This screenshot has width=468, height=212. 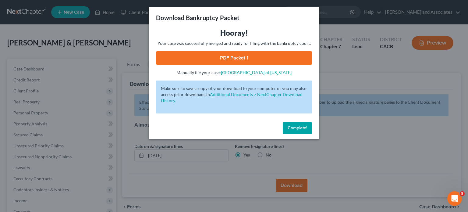 I want to click on h3: Download Bankruptcy Packet, so click(x=198, y=18).